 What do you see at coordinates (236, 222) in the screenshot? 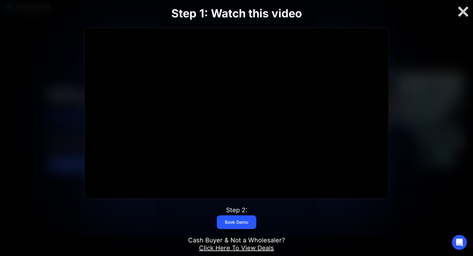
I see `a: Book Demo` at bounding box center [236, 222].